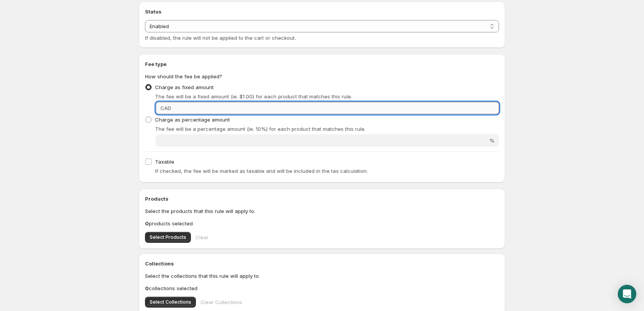  I want to click on span: Select Products, so click(168, 237).